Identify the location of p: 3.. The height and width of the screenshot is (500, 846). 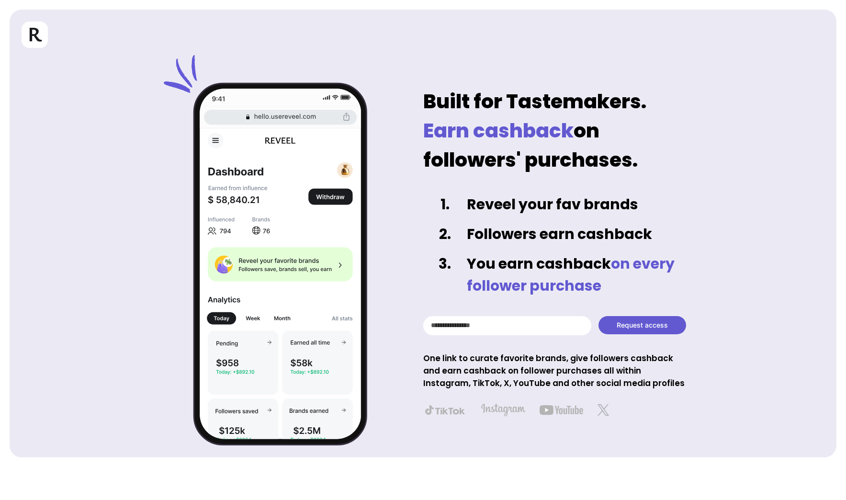
(445, 264).